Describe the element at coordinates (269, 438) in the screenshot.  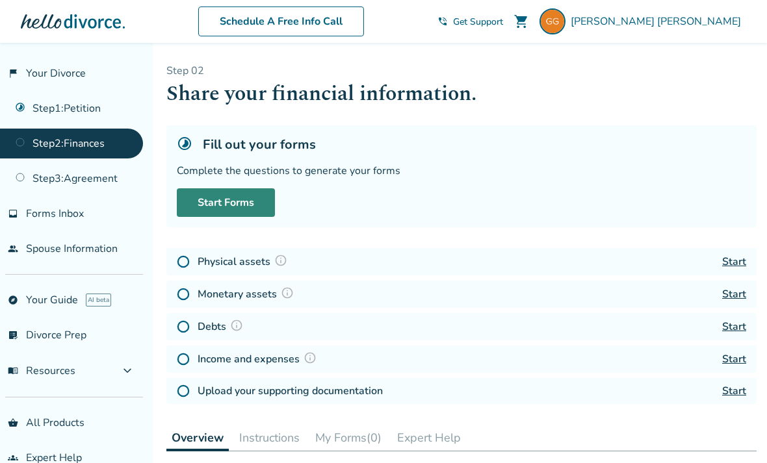
I see `button: Instructions` at that location.